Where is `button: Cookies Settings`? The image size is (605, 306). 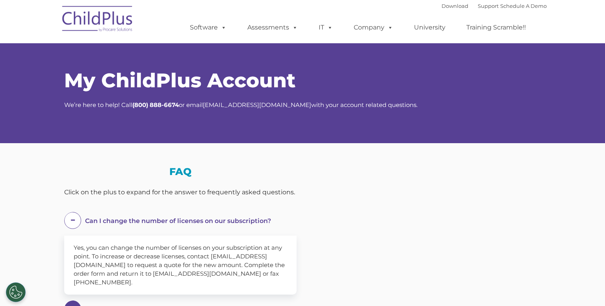 button: Cookies Settings is located at coordinates (16, 293).